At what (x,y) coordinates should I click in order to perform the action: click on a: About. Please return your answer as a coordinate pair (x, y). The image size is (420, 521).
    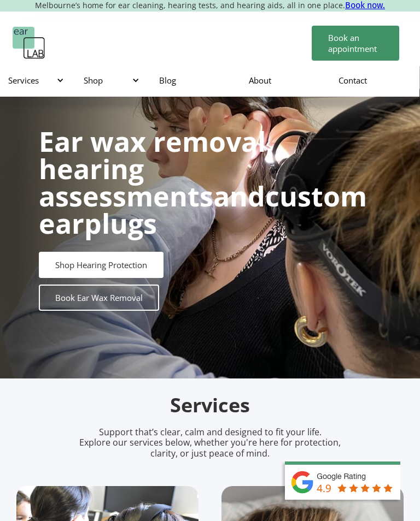
    Looking at the image, I should click on (284, 80).